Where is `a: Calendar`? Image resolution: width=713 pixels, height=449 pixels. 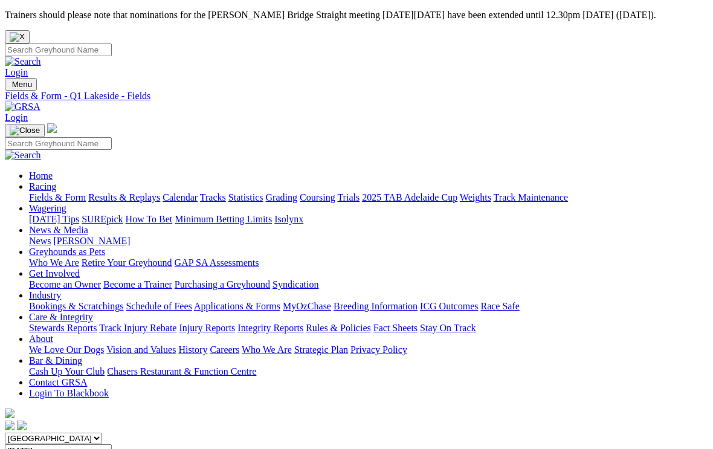 a: Calendar is located at coordinates (180, 197).